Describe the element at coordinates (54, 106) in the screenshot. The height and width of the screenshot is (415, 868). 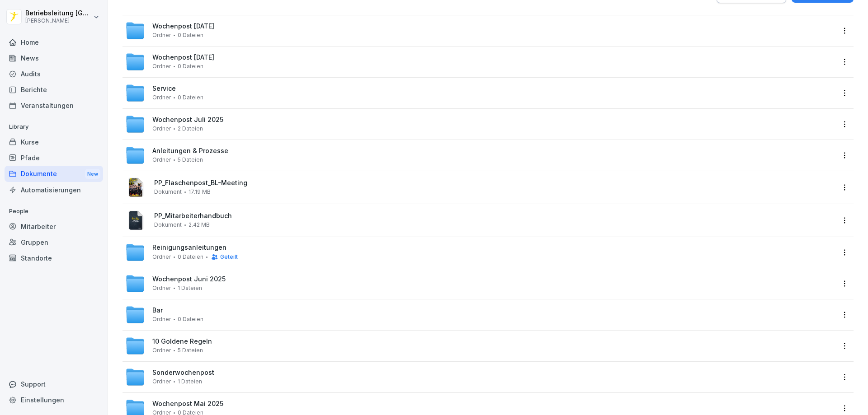
I see `a: Veranstaltungen` at that location.